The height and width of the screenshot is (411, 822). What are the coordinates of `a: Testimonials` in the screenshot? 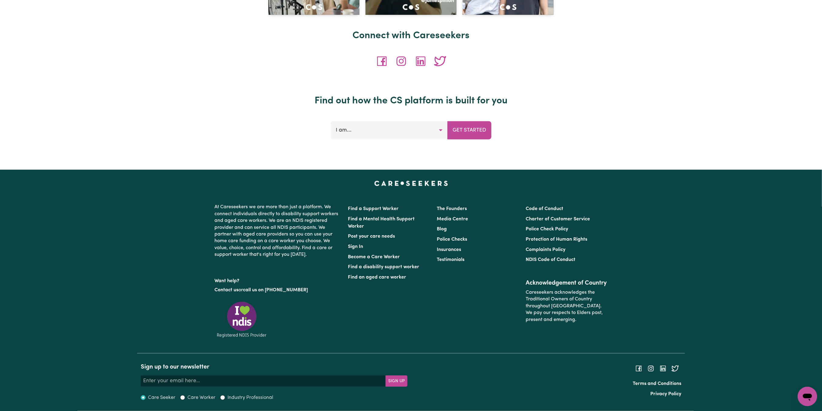 It's located at (451, 260).